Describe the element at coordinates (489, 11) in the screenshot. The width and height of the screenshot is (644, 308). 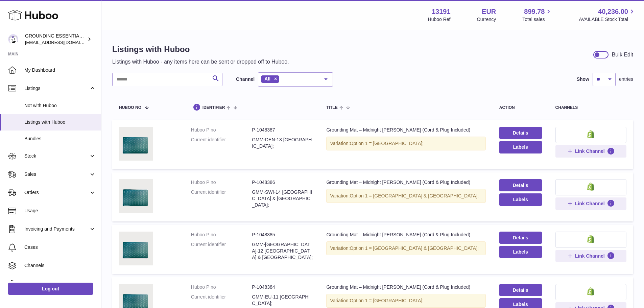
I see `strong: EUR` at that location.